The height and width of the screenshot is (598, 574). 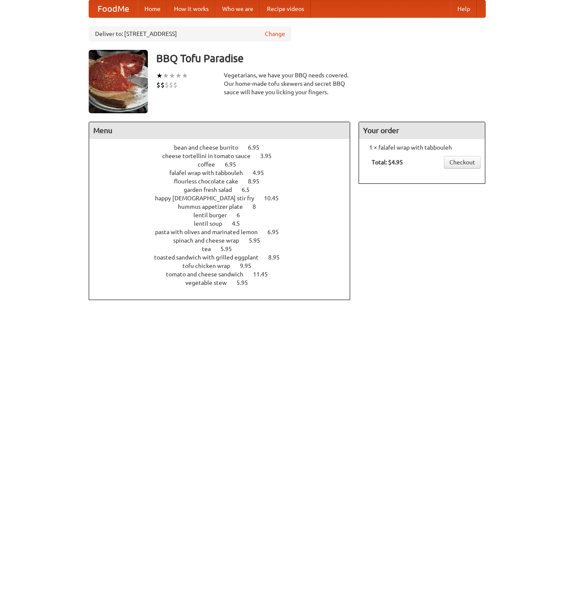 What do you see at coordinates (243, 215) in the screenshot?
I see `span: 6` at bounding box center [243, 215].